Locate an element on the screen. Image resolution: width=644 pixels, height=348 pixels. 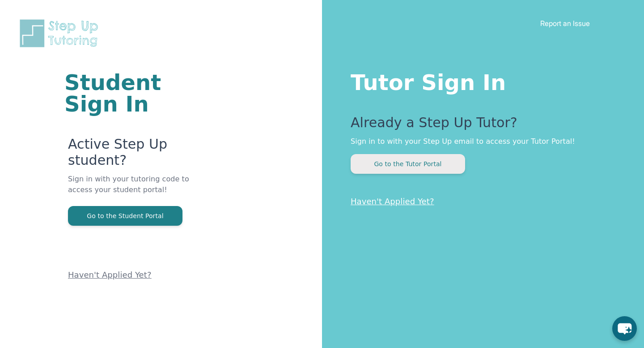
p: Active Step Up student? is located at coordinates (141, 155).